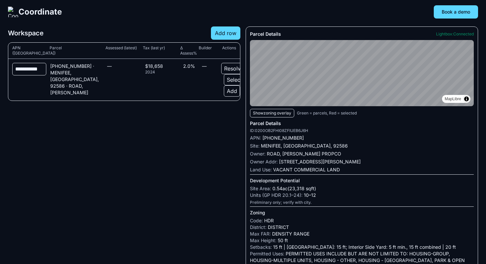 The height and width of the screenshot is (264, 486). Describe the element at coordinates (261, 169) in the screenshot. I see `span: Land Use:` at that location.